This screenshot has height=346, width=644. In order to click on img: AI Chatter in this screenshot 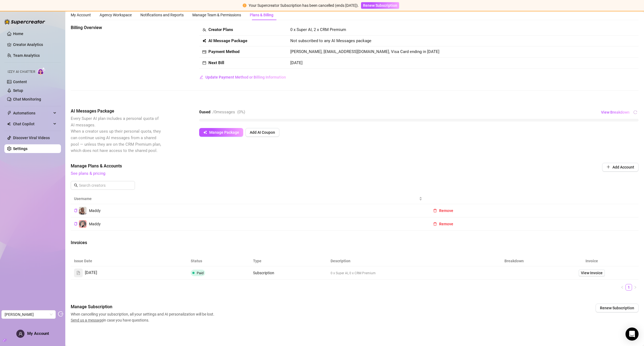, I will do `click(41, 71)`.